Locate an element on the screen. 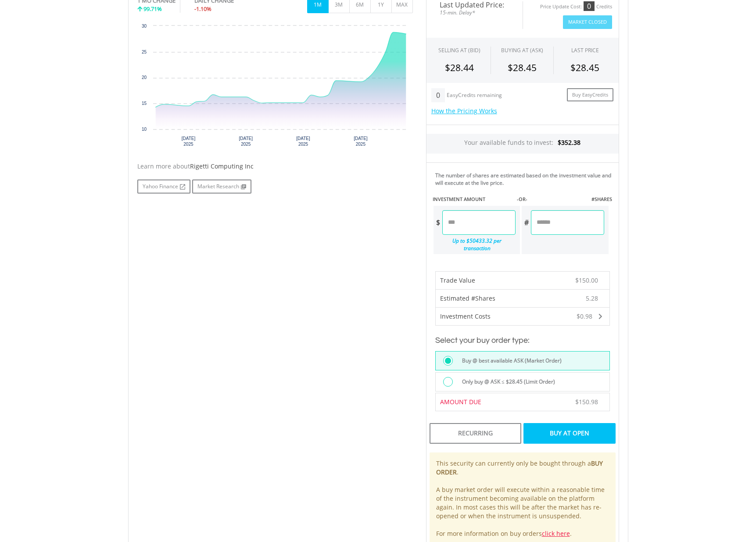 This screenshot has height=542, width=756. text: 20 is located at coordinates (144, 77).